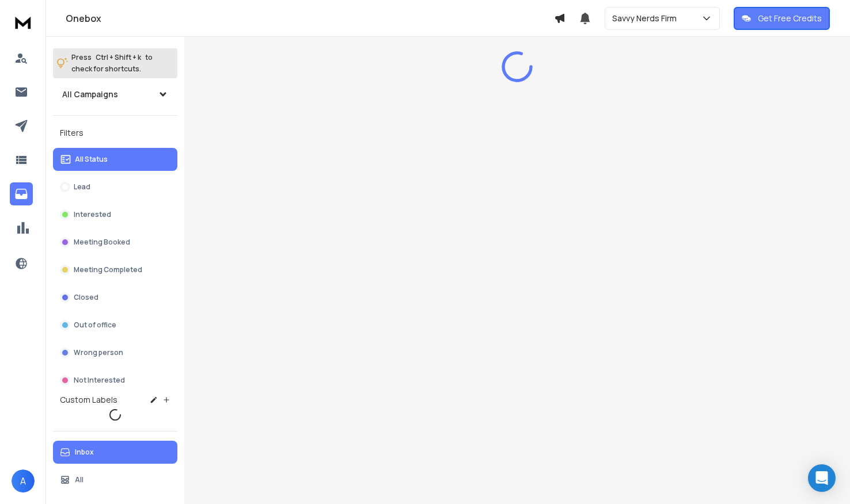 The width and height of the screenshot is (850, 504). I want to click on p: Get Free Credits, so click(789, 19).